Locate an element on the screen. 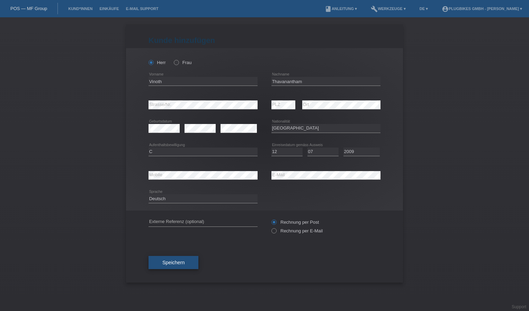 The height and width of the screenshot is (311, 529). input: Rechnung per Post is located at coordinates (274, 224).